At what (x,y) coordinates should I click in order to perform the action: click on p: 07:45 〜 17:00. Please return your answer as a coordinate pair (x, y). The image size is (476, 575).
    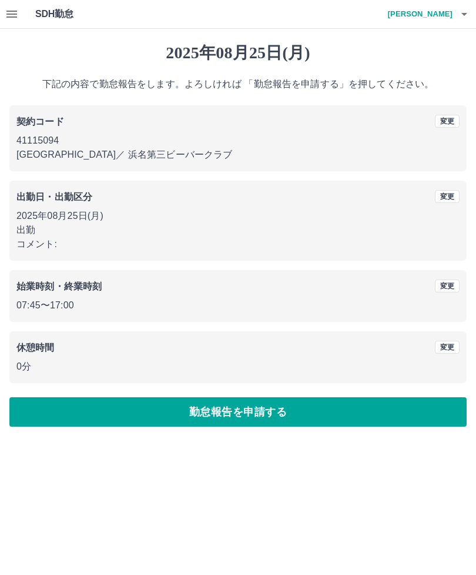
    Looking at the image, I should click on (238, 305).